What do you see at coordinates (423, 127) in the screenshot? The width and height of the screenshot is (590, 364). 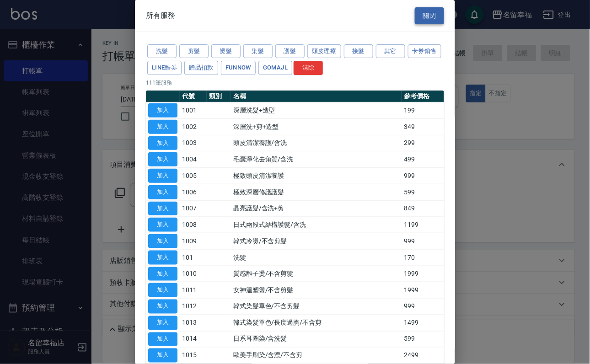 I see `td: 349` at bounding box center [423, 127].